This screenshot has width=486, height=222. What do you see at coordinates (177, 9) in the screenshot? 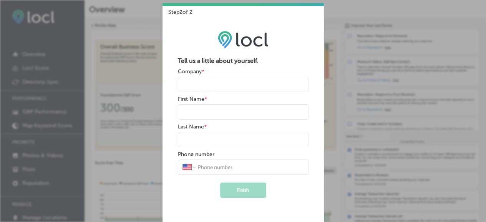
I see `p: Step 2 of 2` at bounding box center [177, 9].